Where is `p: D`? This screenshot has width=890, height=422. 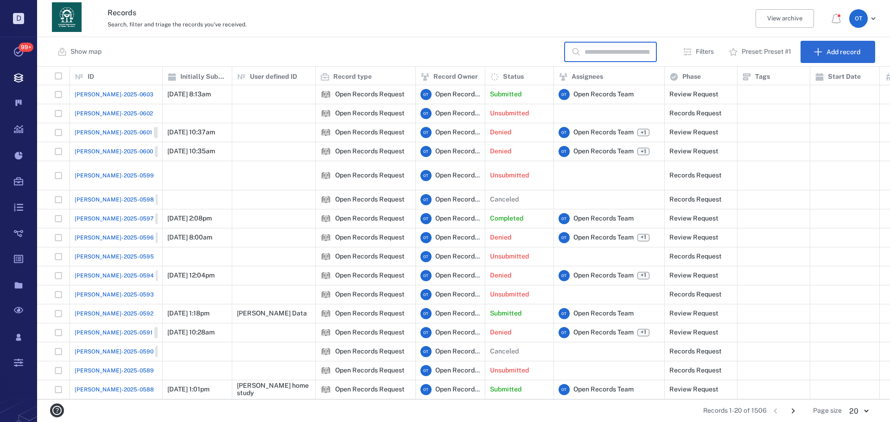
p: D is located at coordinates (19, 19).